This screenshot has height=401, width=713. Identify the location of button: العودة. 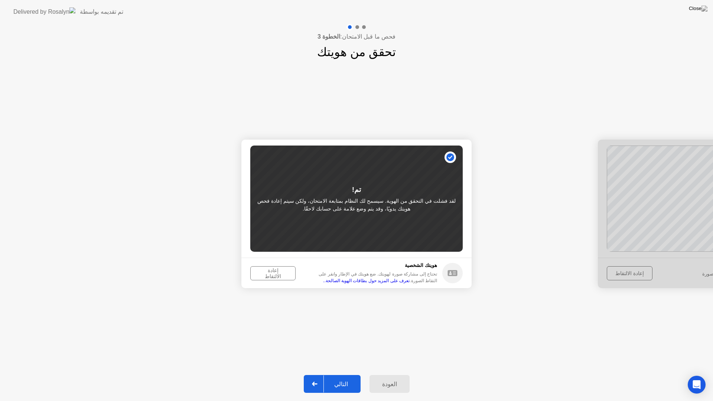
(390, 384).